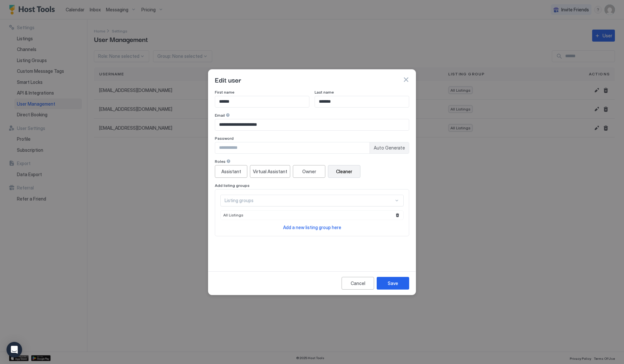  Describe the element at coordinates (14, 349) in the screenshot. I see `div: Open Intercom Messenger` at that location.